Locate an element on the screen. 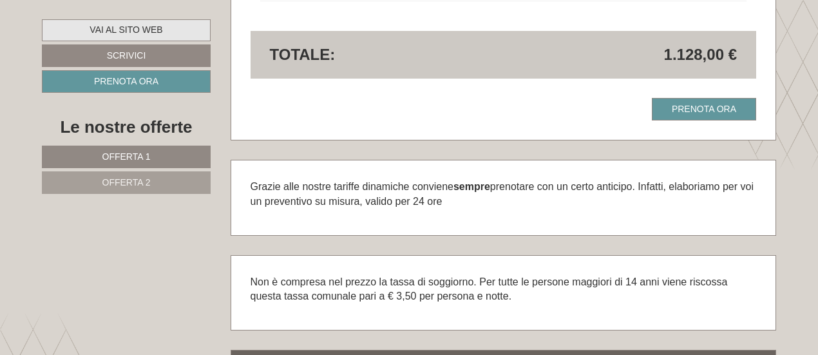 Image resolution: width=818 pixels, height=355 pixels. div: mercoledì is located at coordinates (252, 21).